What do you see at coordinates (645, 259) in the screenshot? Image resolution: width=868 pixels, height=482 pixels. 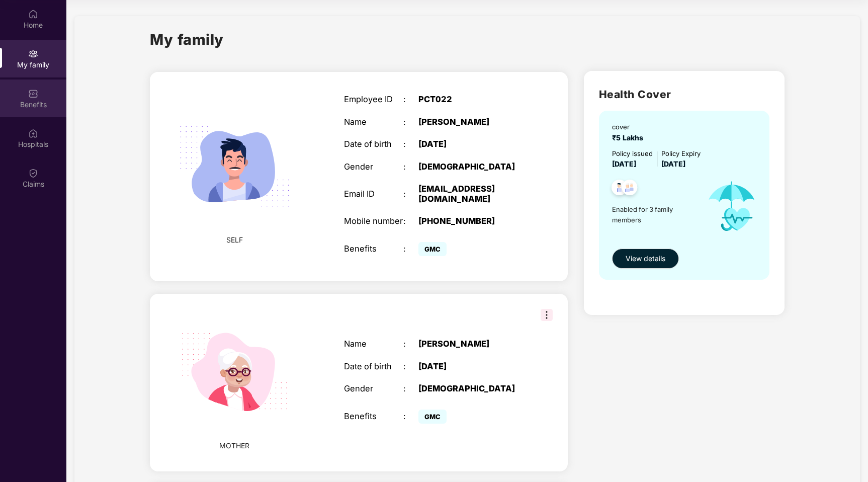 I see `button: View details` at bounding box center [645, 259].